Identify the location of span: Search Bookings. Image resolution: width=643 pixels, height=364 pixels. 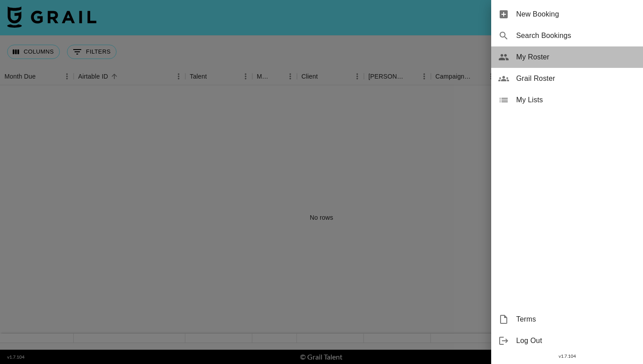
(576, 36).